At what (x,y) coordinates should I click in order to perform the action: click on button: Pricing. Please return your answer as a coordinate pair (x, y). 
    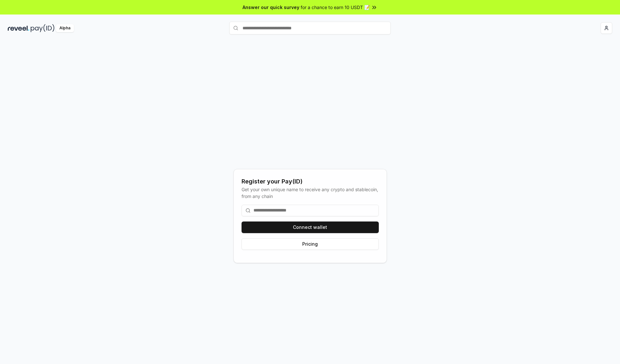
    Looking at the image, I should click on (310, 244).